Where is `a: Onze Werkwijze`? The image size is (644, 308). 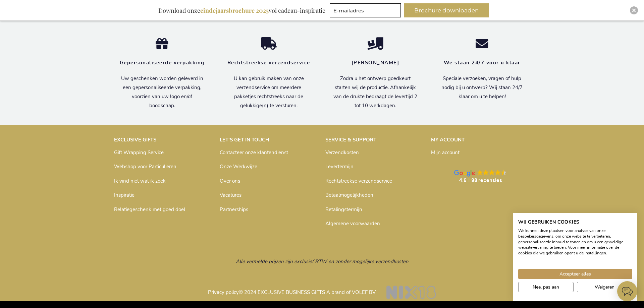 a: Onze Werkwijze is located at coordinates (238, 167).